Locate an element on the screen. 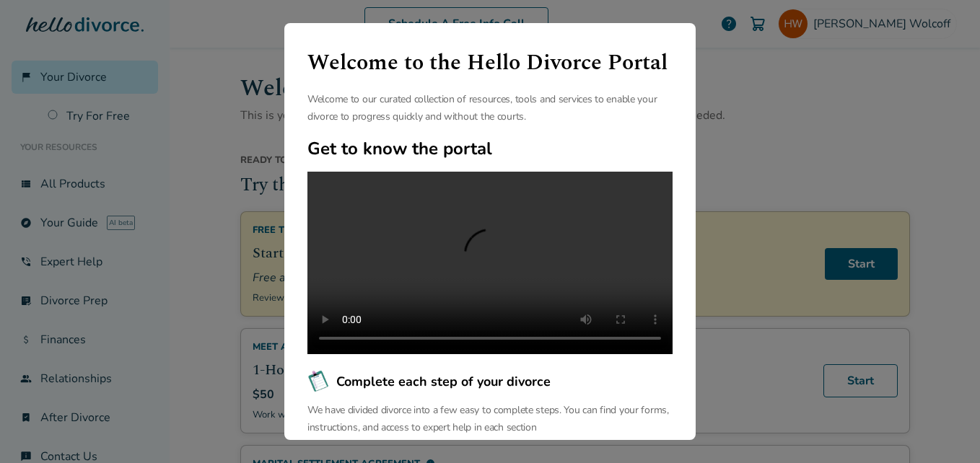  span: Complete each step of your divorce is located at coordinates (443, 382).